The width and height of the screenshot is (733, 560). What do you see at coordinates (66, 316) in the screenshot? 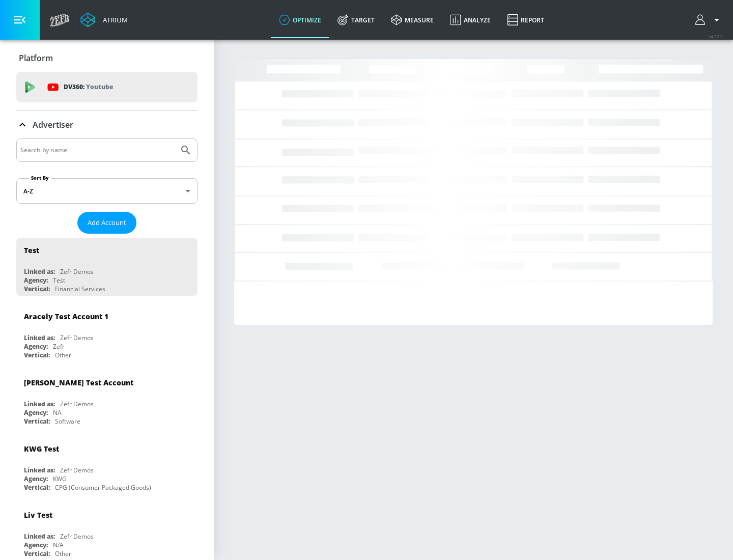
I see `div: Aracely Test Account 1` at bounding box center [66, 316].